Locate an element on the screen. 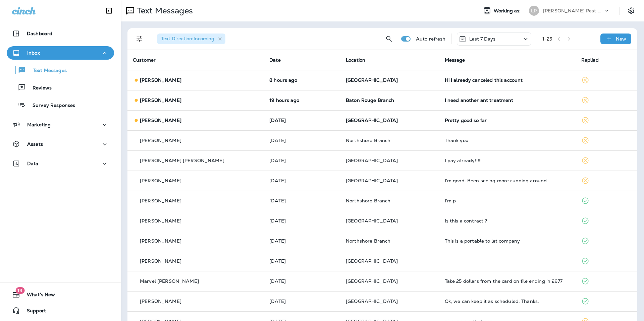 This screenshot has height=321, width=644. p: Oct 10, 2025 12:05 PM is located at coordinates (302, 181).